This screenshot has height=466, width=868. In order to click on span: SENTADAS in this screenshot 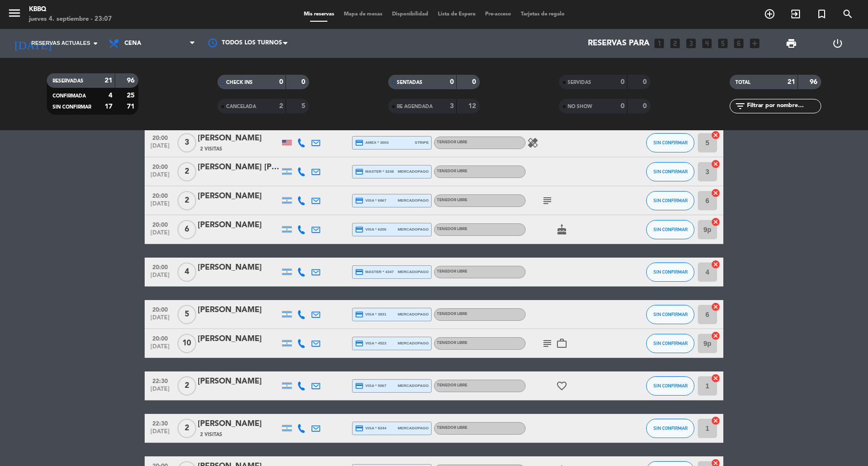, I will do `click(409, 83)`.